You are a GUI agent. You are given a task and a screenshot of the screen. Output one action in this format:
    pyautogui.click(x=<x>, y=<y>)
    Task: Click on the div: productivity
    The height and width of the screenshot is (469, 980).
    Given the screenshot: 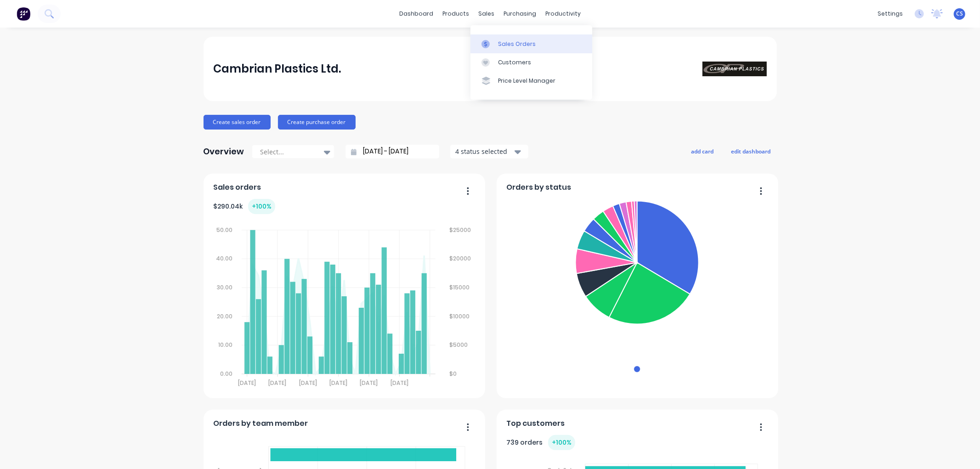 What is the action you would take?
    pyautogui.click(x=563, y=14)
    